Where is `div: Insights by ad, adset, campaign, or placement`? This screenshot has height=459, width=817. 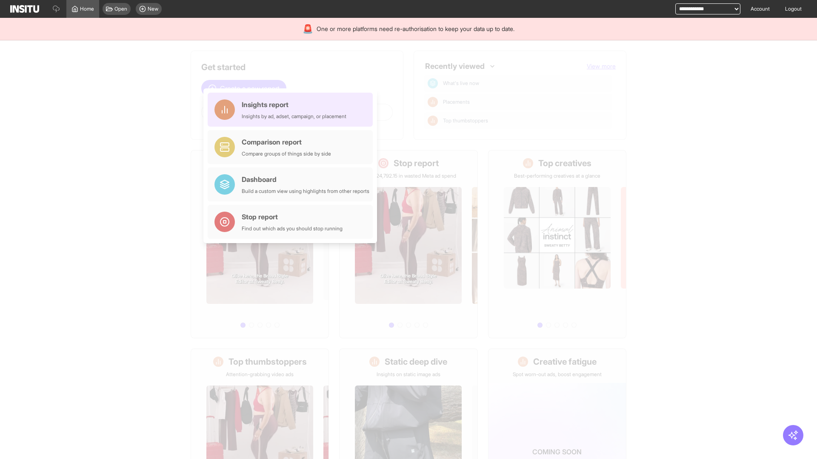
div: Insights by ad, adset, campaign, or placement is located at coordinates (294, 117).